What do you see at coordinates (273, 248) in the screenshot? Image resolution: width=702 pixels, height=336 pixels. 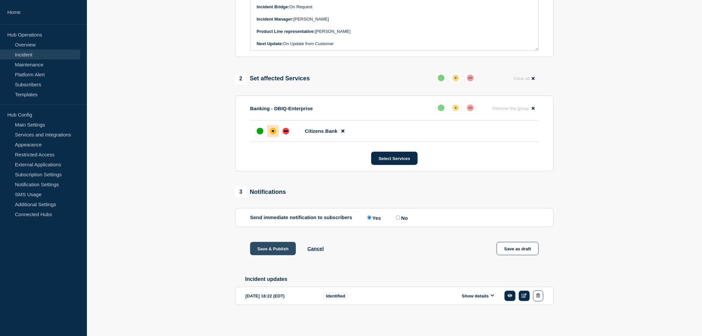 I see `button: Save & Publish` at bounding box center [273, 248].